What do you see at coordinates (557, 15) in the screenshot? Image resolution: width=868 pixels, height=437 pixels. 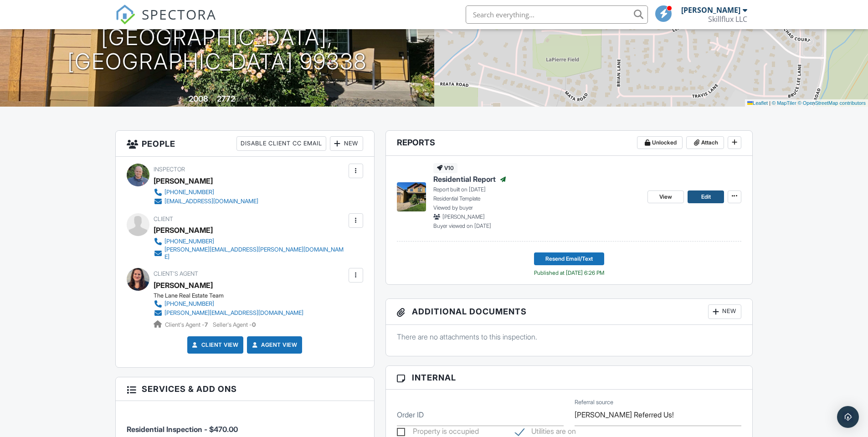 I see `input: Search everything...` at bounding box center [557, 15].